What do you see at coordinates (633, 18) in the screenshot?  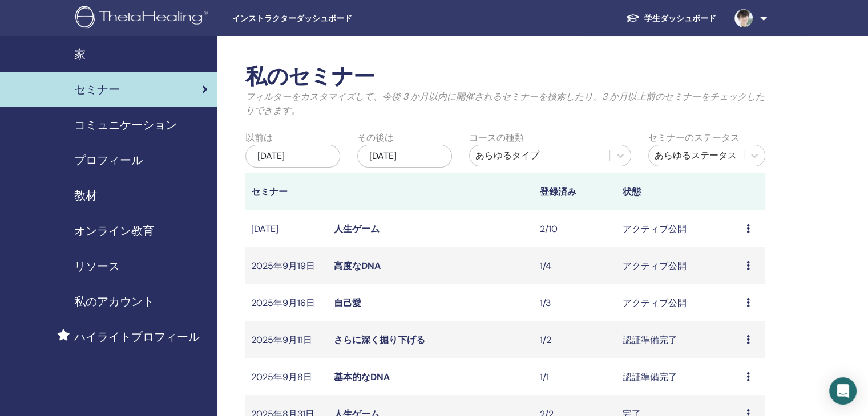 I see `img: graduation-cap-white.svg` at bounding box center [633, 18].